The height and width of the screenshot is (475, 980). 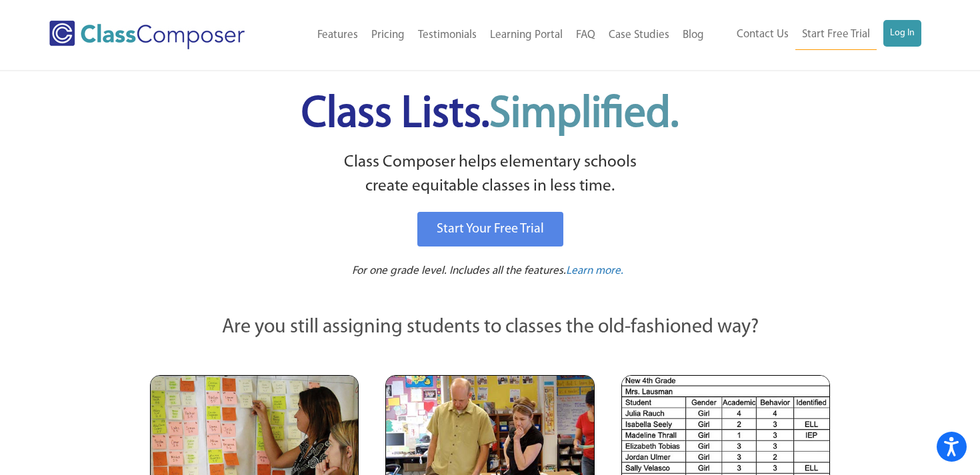 I want to click on p: Class Composer helps elementary schools create equitable classes in less time., so click(x=490, y=174).